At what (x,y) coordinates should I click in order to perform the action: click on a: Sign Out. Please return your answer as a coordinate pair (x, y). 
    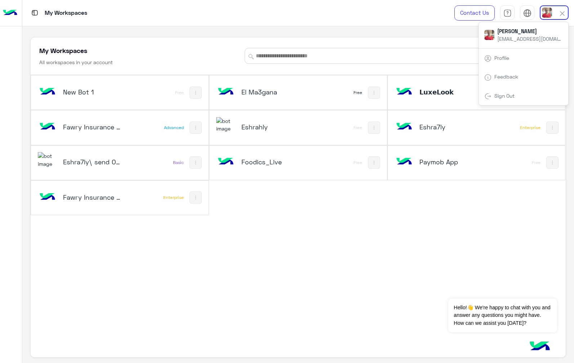
    Looking at the image, I should click on (504, 95).